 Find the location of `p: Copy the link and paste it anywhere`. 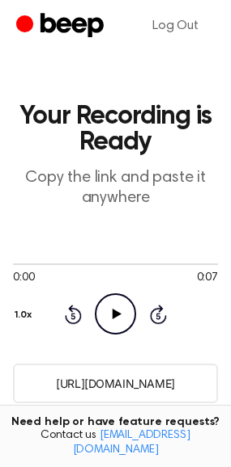

p: Copy the link and paste it anywhere is located at coordinates (115, 188).